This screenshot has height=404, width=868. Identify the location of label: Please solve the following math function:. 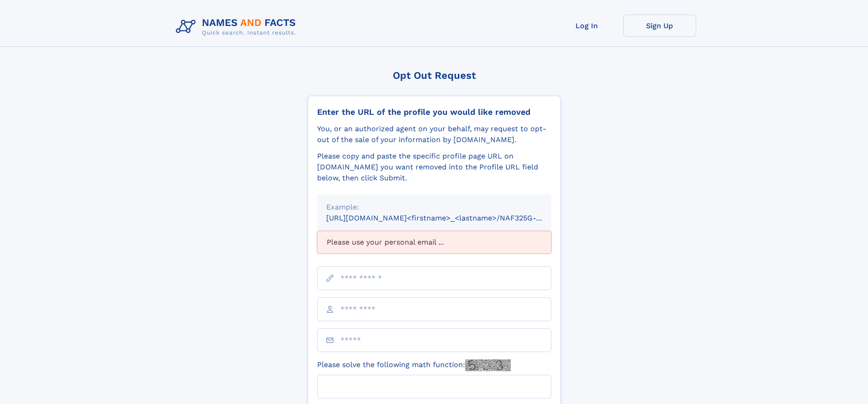
(414, 366).